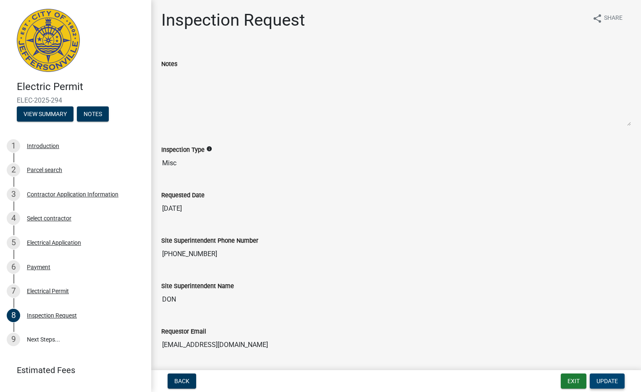 The image size is (641, 392). I want to click on button: View Summary, so click(45, 114).